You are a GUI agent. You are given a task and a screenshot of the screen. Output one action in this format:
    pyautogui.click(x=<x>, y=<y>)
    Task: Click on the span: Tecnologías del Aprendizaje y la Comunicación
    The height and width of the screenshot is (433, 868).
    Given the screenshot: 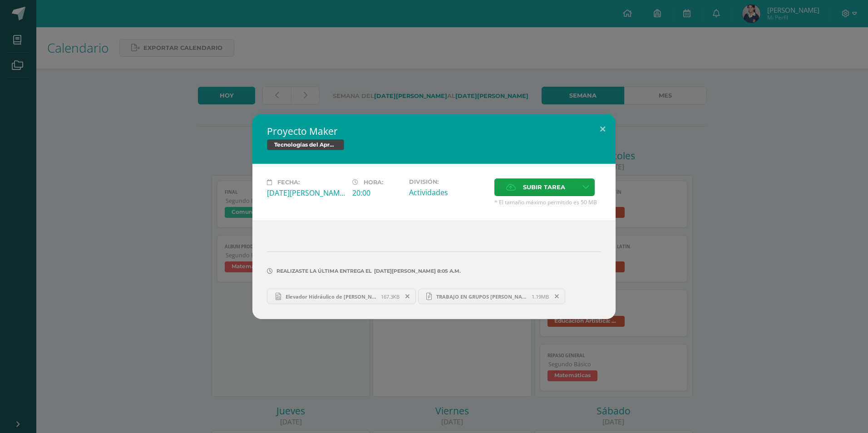 What is the action you would take?
    pyautogui.click(x=306, y=145)
    